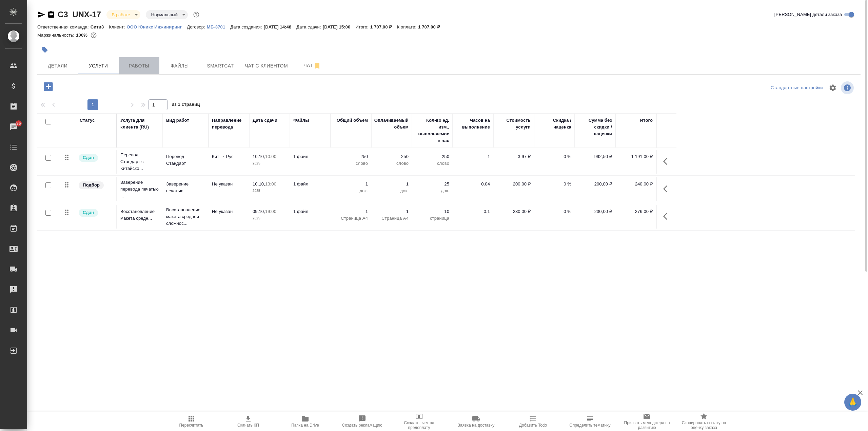 The image size is (868, 431). What do you see at coordinates (229, 124) in the screenshot?
I see `div: Направление перевода` at bounding box center [229, 124].